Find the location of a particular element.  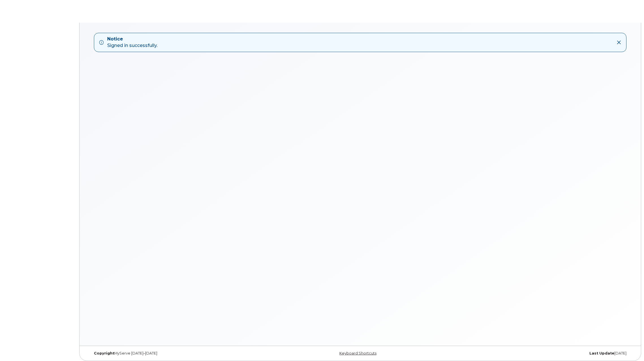

strong: Last Update is located at coordinates (602, 353).